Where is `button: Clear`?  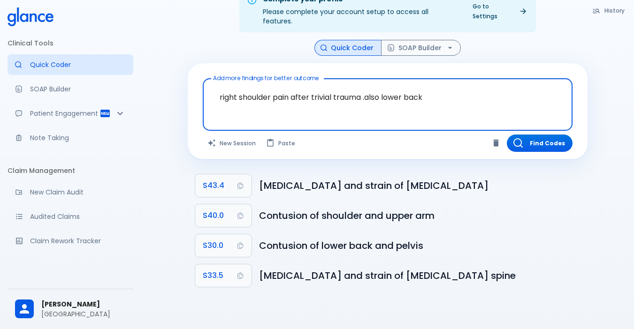 button: Clear is located at coordinates (496, 143).